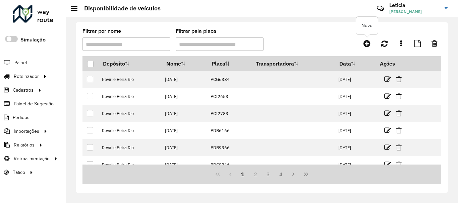  I want to click on h2: Disponibilidade de veículos, so click(119, 8).